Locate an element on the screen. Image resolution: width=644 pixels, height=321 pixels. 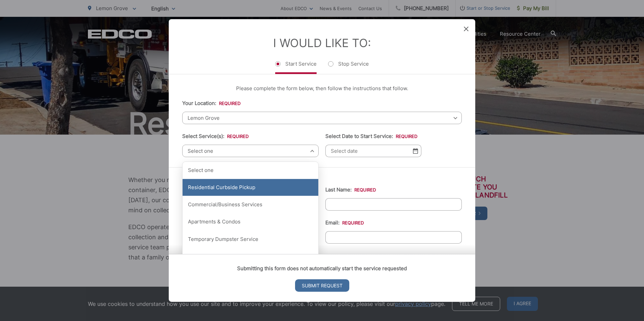
span: Select one is located at coordinates (250, 151).